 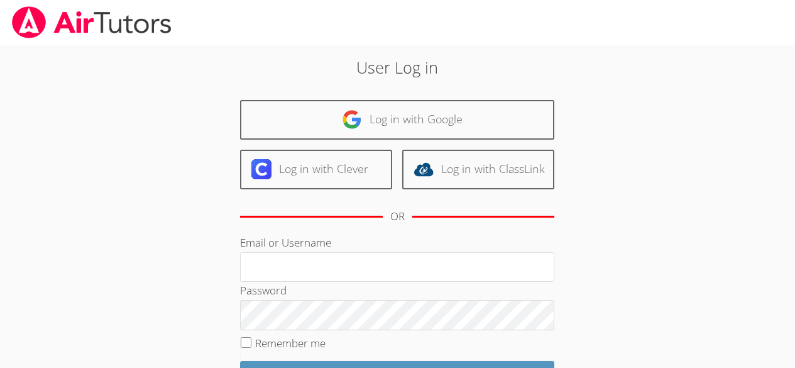 What do you see at coordinates (424, 169) in the screenshot?
I see `img: classlink-logo-d6bb404cc1216ec64c9a2012d9dc4662098be43eaf13dc465df04b49fa7ab582.svg` at bounding box center [424, 169].